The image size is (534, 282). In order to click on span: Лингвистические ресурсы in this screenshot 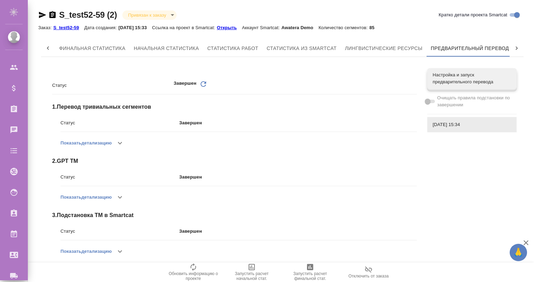, I will do `click(383, 48)`.